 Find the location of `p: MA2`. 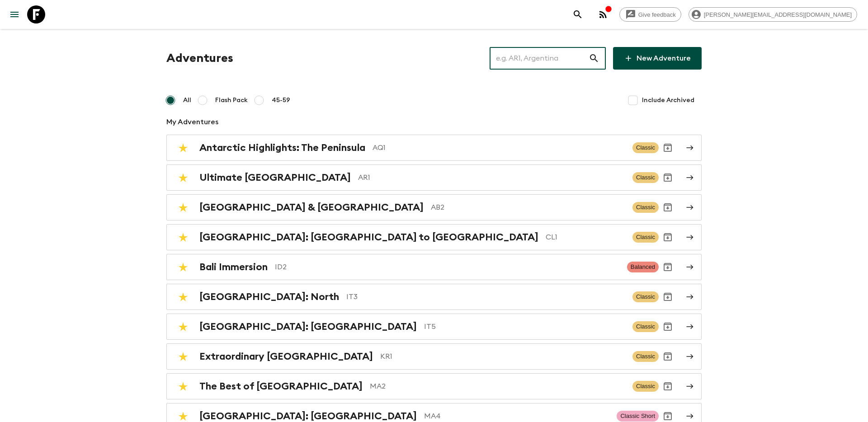

p: MA2 is located at coordinates (497, 386).